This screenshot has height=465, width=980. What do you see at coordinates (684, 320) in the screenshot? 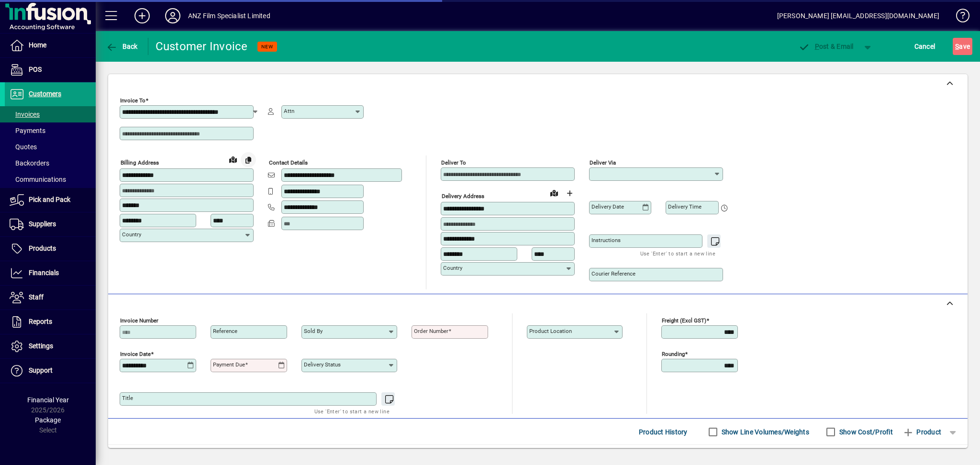
I see `mat-label: Freight (excl GST)` at bounding box center [684, 320].